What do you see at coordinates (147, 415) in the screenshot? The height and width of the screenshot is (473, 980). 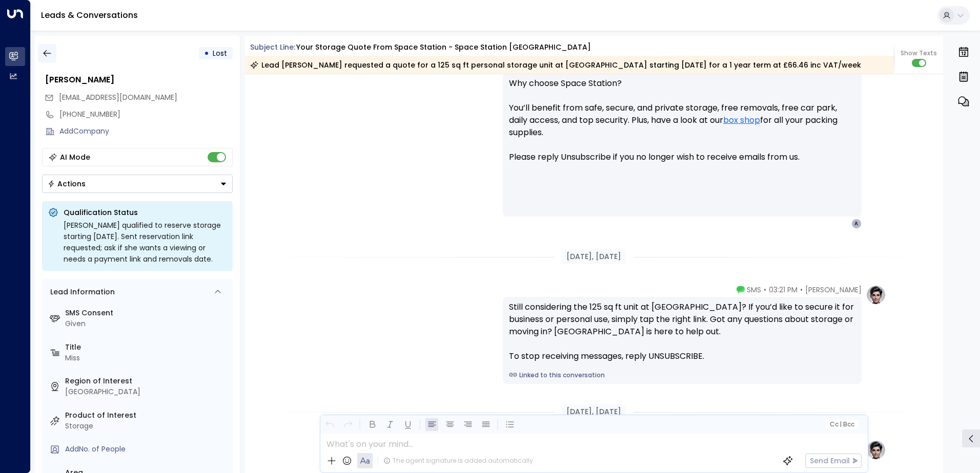 I see `label: Product of Interest` at bounding box center [147, 415].